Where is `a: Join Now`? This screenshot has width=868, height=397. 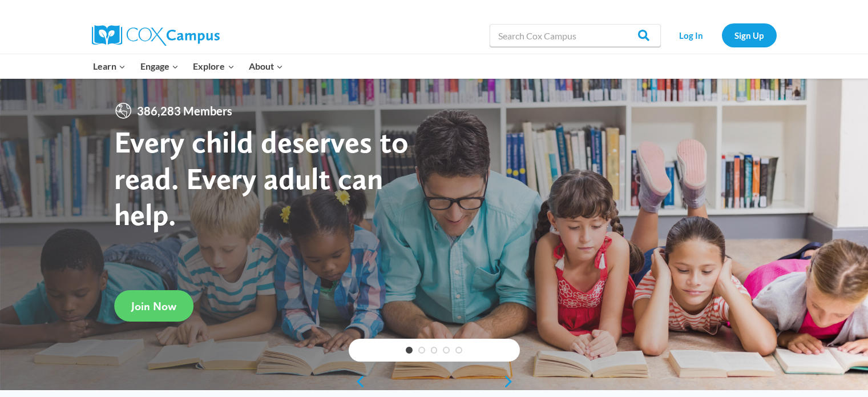
a: Join Now is located at coordinates (153, 306).